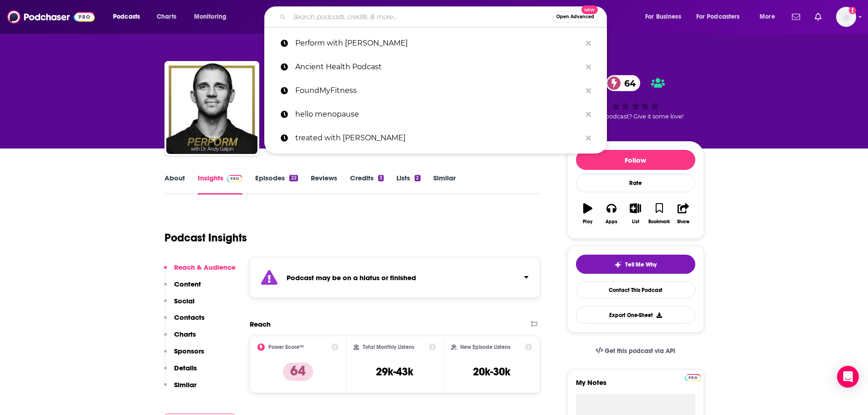 The width and height of the screenshot is (868, 415). What do you see at coordinates (846, 17) in the screenshot?
I see `button: Show profile menu` at bounding box center [846, 17].